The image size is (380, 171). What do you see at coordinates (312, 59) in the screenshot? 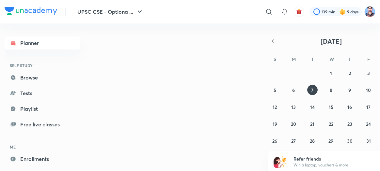
I see `abbr: Tuesday` at bounding box center [312, 59].